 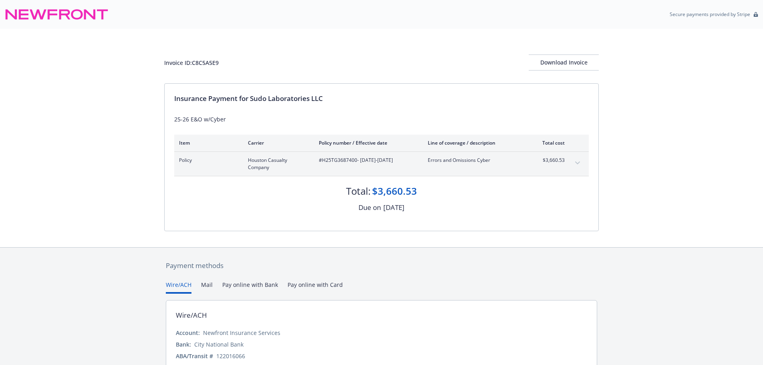 What do you see at coordinates (710, 14) in the screenshot?
I see `p: Secure payments provided by Stripe` at bounding box center [710, 14].